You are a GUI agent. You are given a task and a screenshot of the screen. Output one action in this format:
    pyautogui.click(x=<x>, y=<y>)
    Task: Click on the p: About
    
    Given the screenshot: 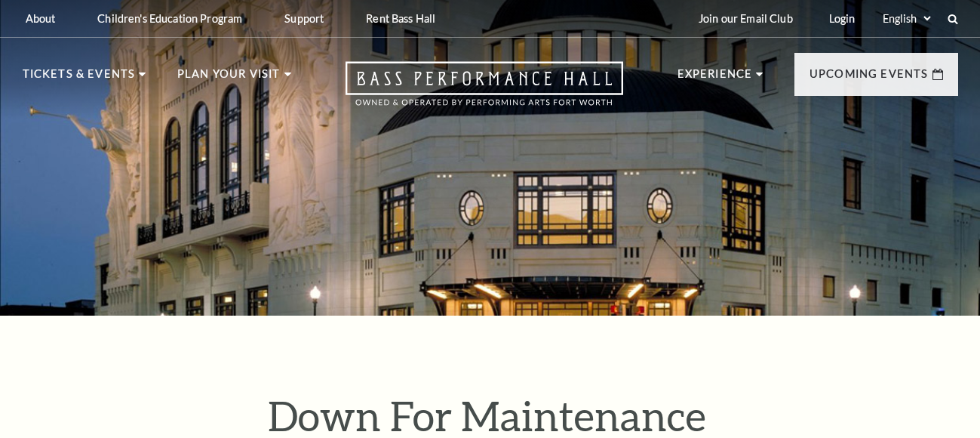 What is the action you would take?
    pyautogui.click(x=41, y=18)
    